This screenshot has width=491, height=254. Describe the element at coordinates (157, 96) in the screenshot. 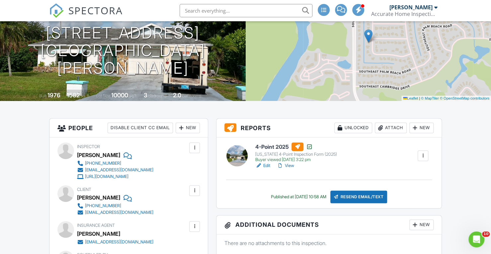

I see `span: bedrooms` at that location.